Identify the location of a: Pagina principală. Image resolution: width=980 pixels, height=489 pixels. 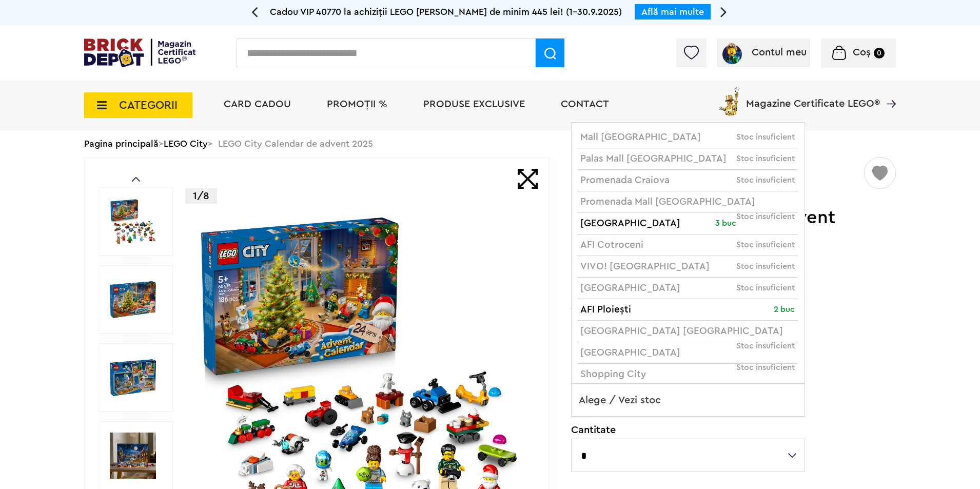
(121, 144).